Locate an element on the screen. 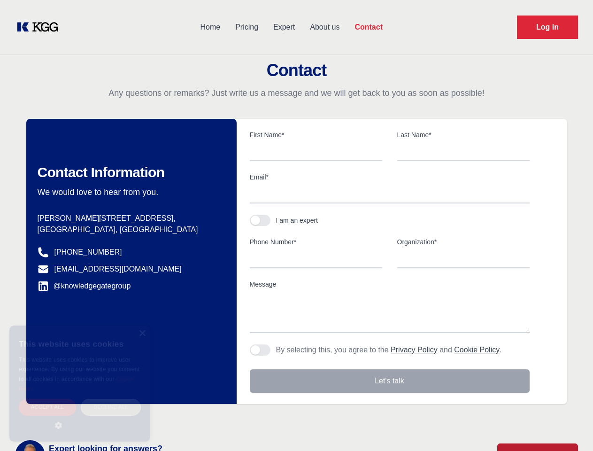 This screenshot has width=593, height=451. button: Let's talk is located at coordinates (390, 381).